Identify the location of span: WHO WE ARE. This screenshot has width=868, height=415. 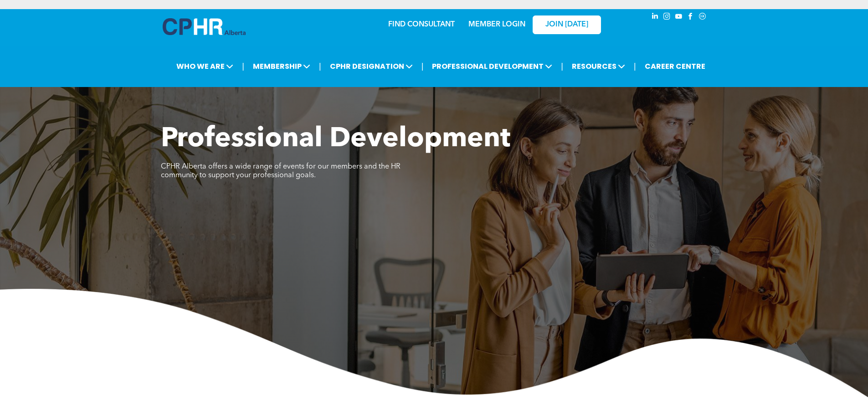
(204, 66).